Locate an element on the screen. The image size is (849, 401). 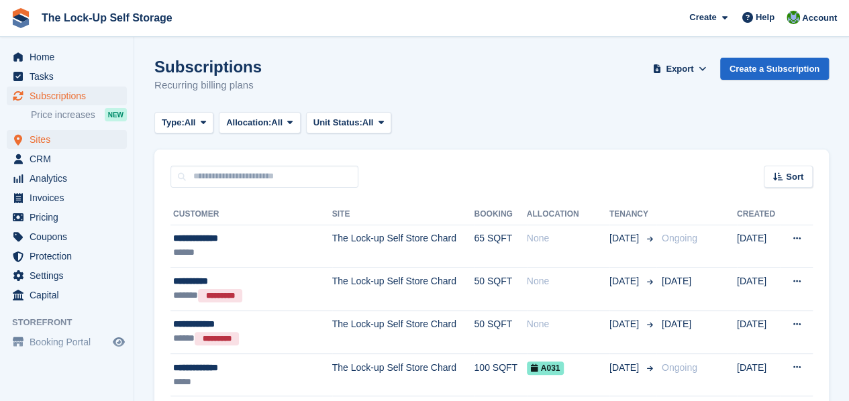
span: Invoices is located at coordinates (70, 198).